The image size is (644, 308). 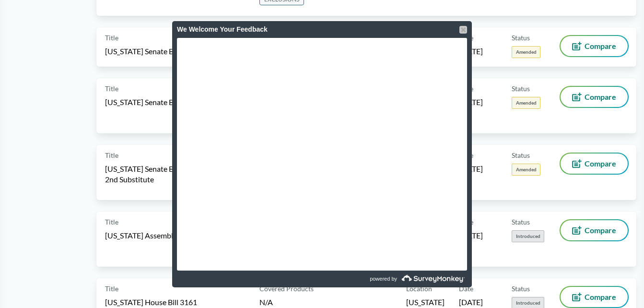 What do you see at coordinates (419, 288) in the screenshot?
I see `span: Location` at bounding box center [419, 288].